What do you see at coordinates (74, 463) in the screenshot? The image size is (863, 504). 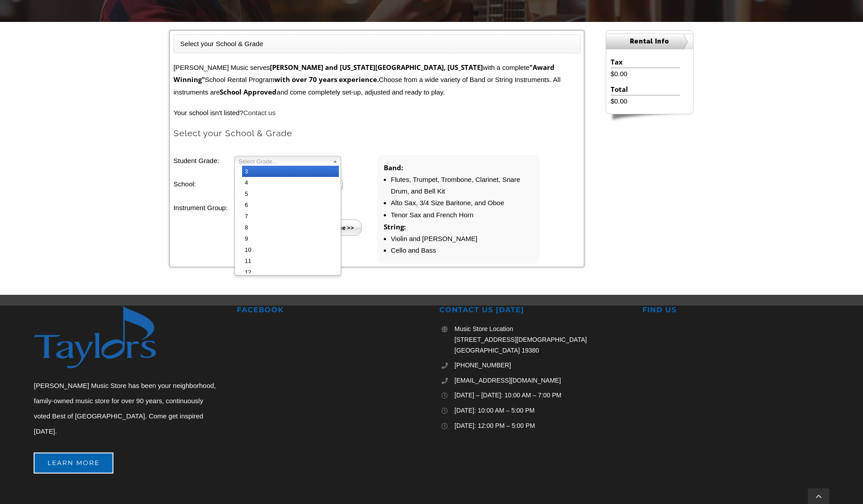 I see `a: Learn More` at bounding box center [74, 463].